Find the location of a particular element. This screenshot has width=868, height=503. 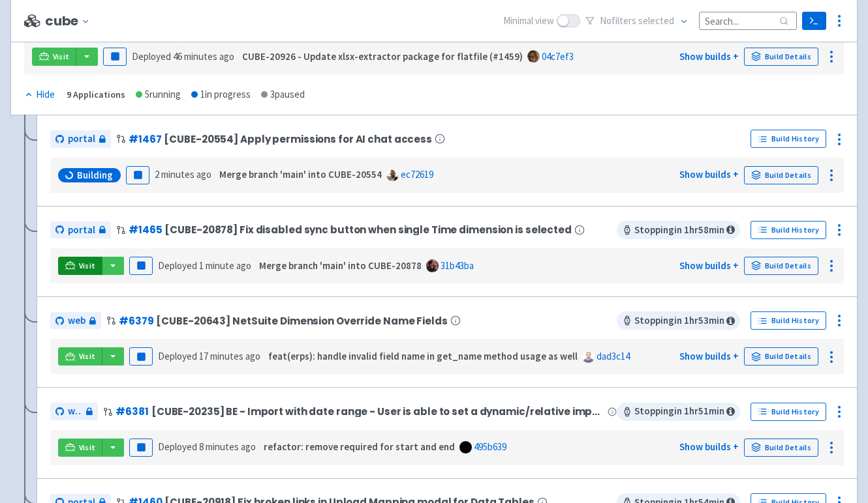

time: 17 minutes ago is located at coordinates (229, 356).